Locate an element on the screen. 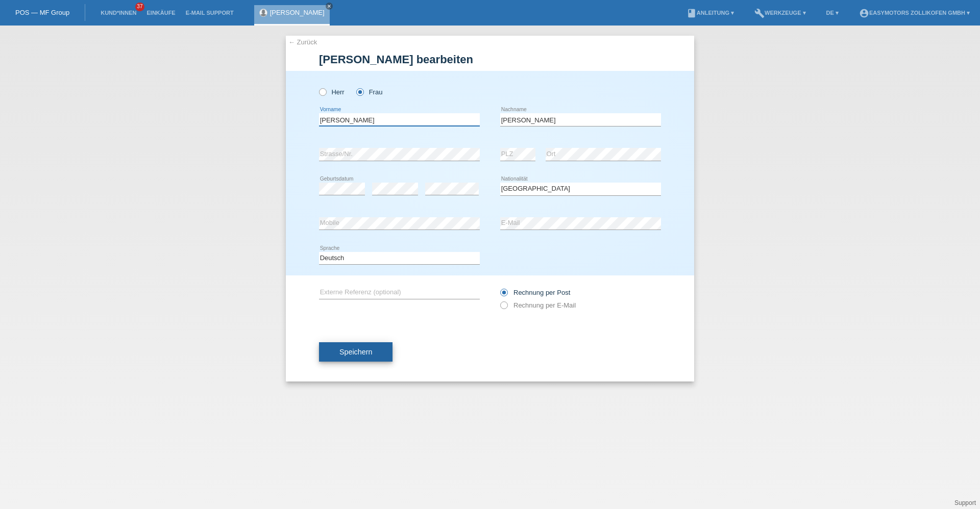 The width and height of the screenshot is (980, 509). a: POS — MF Group is located at coordinates (43, 12).